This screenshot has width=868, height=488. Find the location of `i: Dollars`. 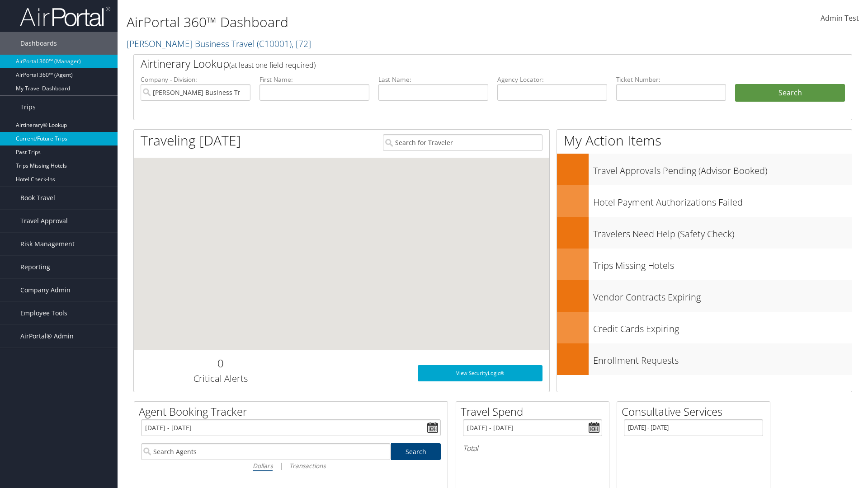

i: Dollars is located at coordinates (262, 465).